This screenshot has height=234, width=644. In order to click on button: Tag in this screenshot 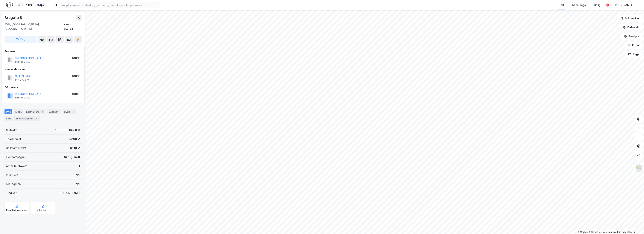, I will do `click(21, 40)`.